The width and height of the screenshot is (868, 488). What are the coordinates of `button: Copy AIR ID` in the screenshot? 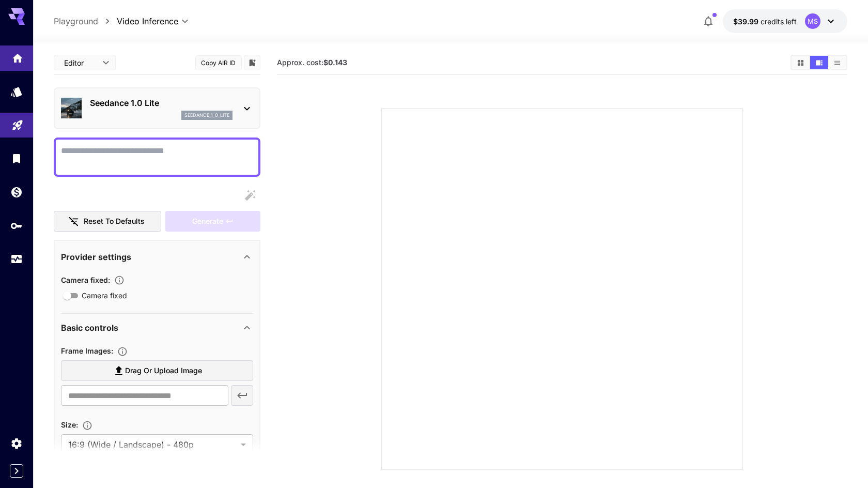 It's located at (219, 63).